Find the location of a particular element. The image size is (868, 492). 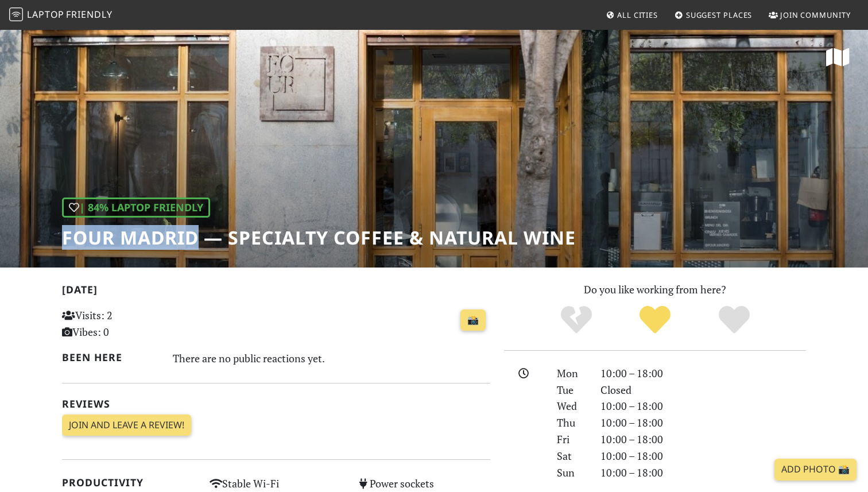

div: Closed is located at coordinates (703, 389).